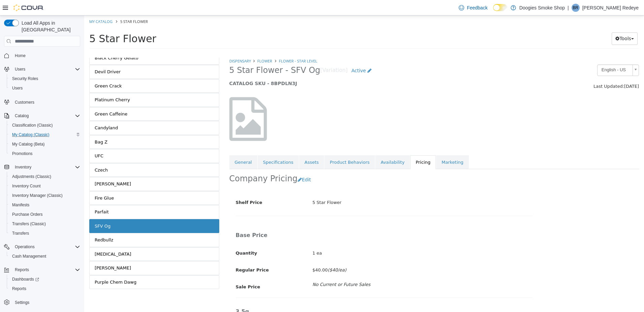  Describe the element at coordinates (274, 55) in the screenshot. I see `span: Active` at that location.